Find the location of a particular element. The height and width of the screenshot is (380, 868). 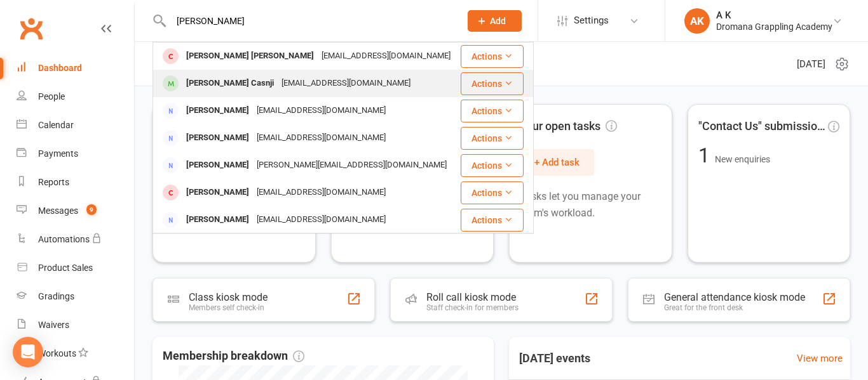

a: View more is located at coordinates (820, 359).